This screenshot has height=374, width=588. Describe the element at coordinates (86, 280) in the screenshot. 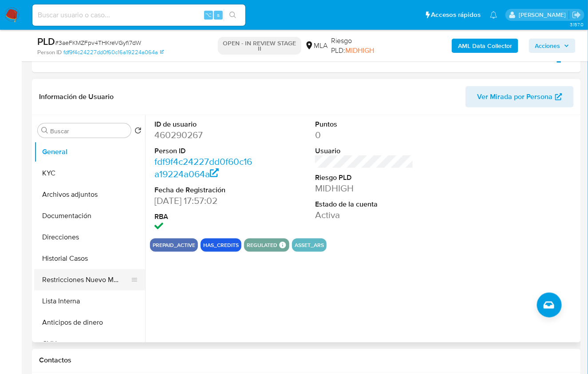

I see `button: Restricciones Nuevo Mundo` at that location.